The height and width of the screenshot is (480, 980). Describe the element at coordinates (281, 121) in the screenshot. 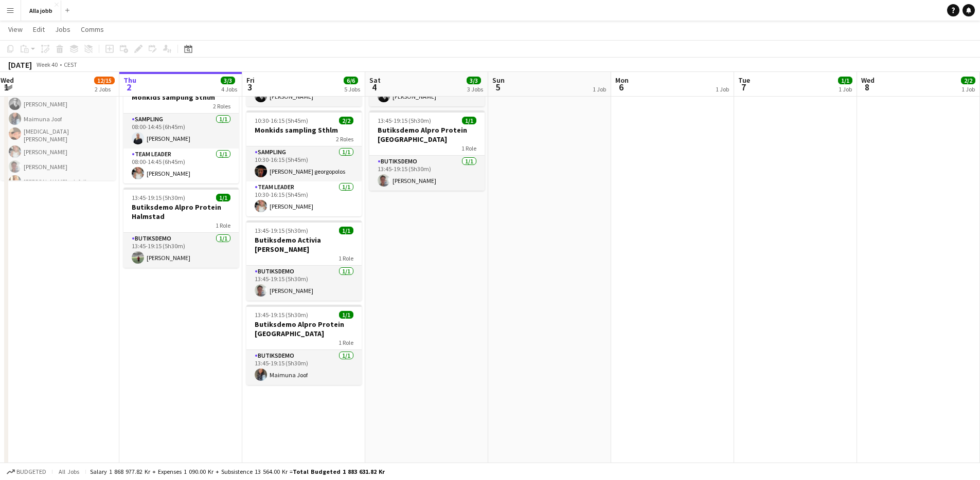

I see `span: 10:30-16:15 (5h45m)` at that location.